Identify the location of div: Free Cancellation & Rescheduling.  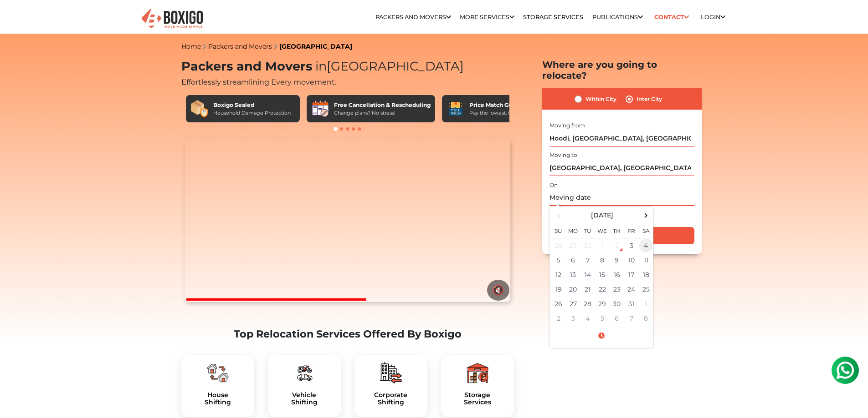
(383, 105).